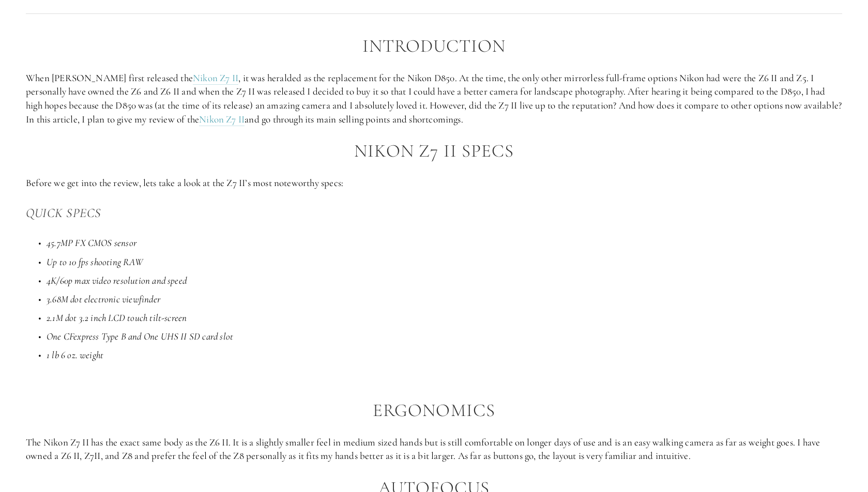  What do you see at coordinates (116, 280) in the screenshot?
I see `em: 4K/60p max video resolution and speed` at bounding box center [116, 280].